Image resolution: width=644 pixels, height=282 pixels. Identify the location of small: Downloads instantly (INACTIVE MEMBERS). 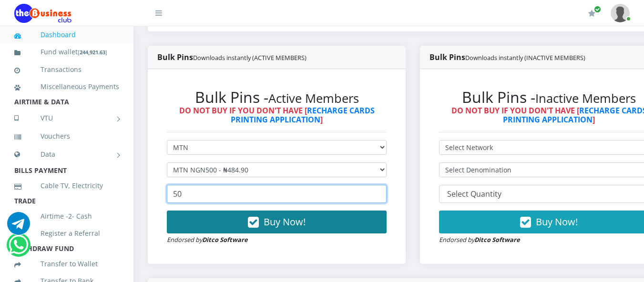
(525, 58).